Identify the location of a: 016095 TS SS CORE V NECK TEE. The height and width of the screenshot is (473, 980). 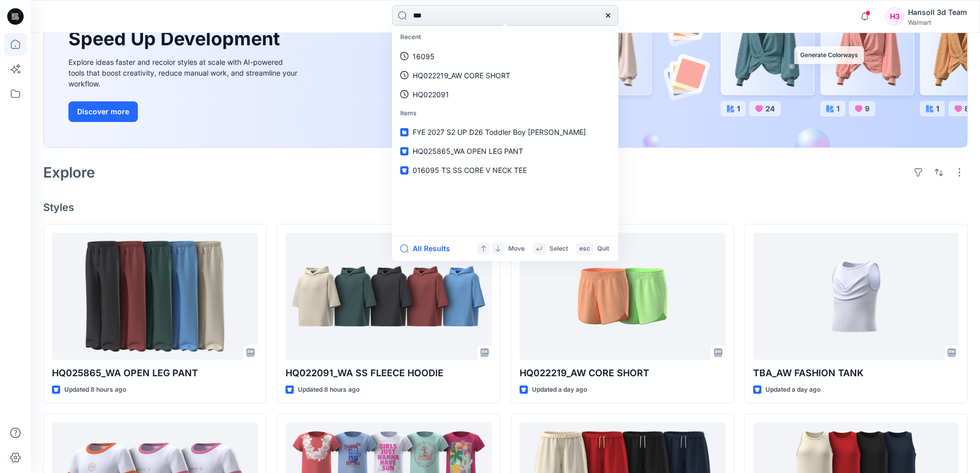
(505, 170).